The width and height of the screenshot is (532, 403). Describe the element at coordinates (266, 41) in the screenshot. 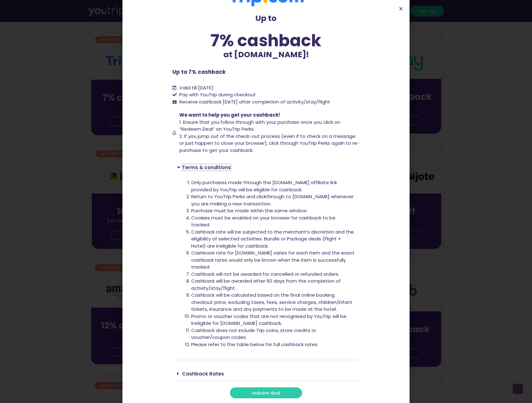

I see `div: 7% cashback` at that location.